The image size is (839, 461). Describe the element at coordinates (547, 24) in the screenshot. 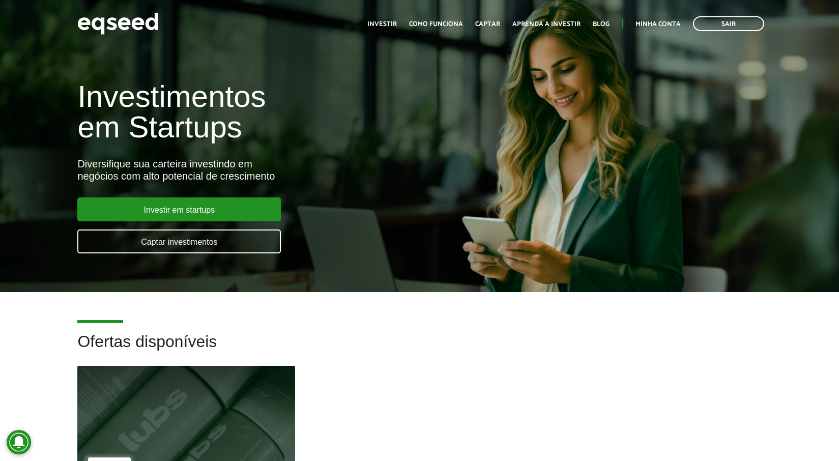

I see `a: Aprenda a investir` at that location.